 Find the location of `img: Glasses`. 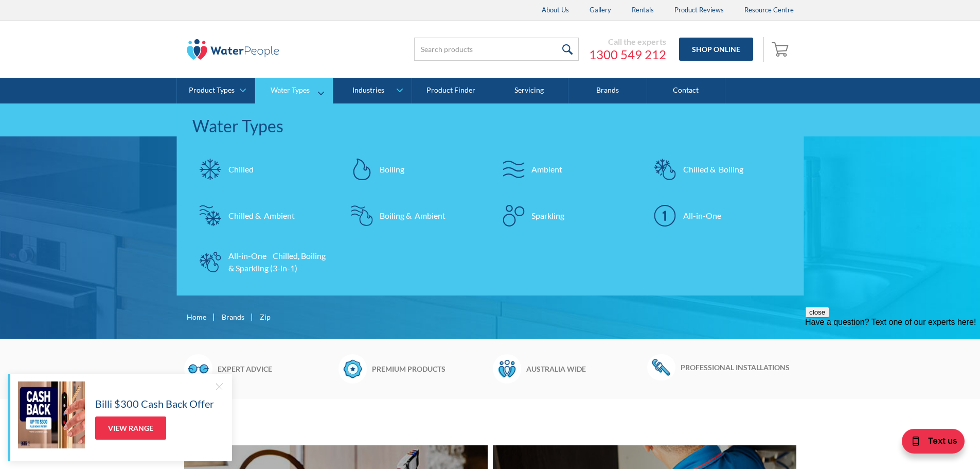

img: Glasses is located at coordinates (198, 368).